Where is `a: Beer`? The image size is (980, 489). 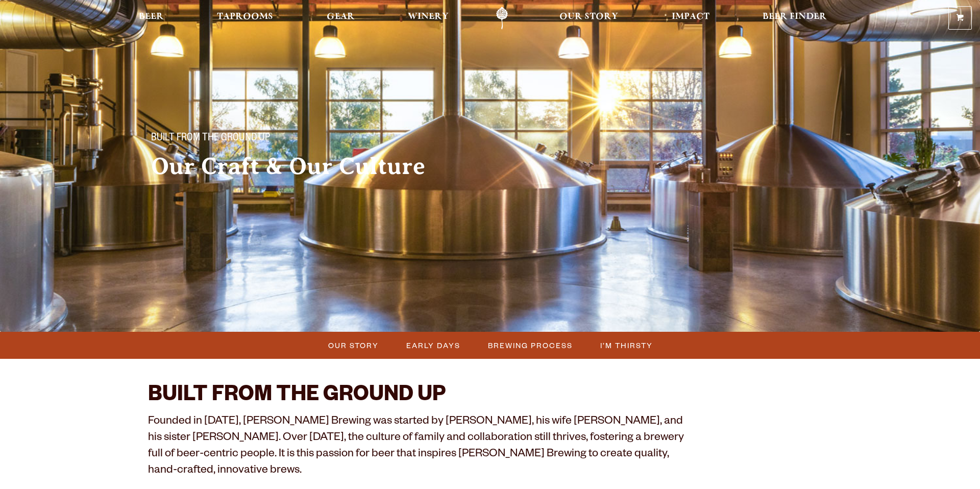
a: Beer is located at coordinates (151, 18).